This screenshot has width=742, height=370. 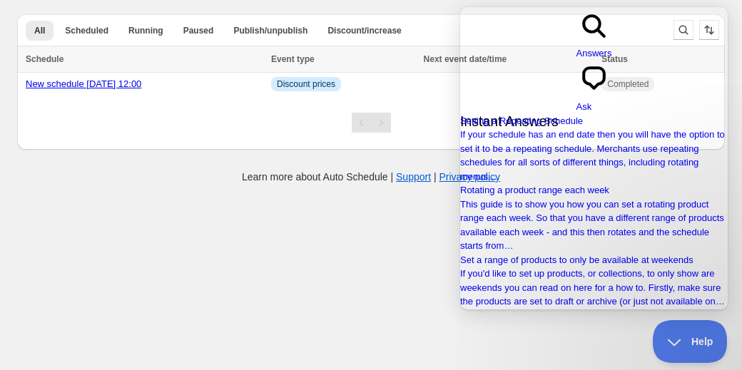 I want to click on span: Ask, so click(x=124, y=99).